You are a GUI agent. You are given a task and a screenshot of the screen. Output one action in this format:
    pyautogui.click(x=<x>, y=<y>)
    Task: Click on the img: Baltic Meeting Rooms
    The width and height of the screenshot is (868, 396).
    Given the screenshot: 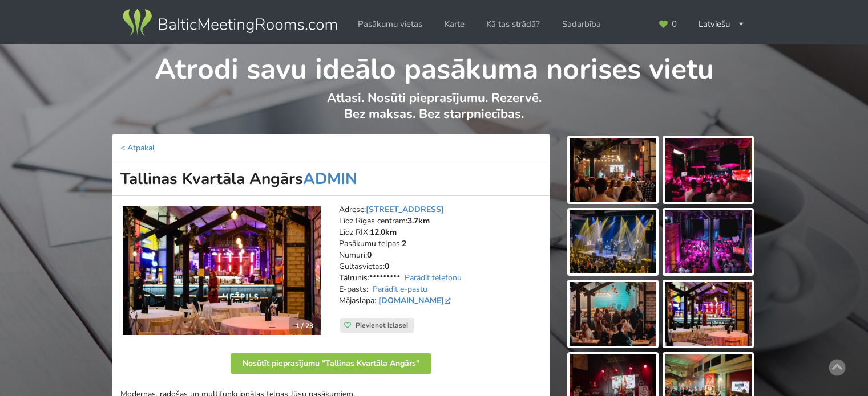 What is the action you would take?
    pyautogui.click(x=229, y=23)
    